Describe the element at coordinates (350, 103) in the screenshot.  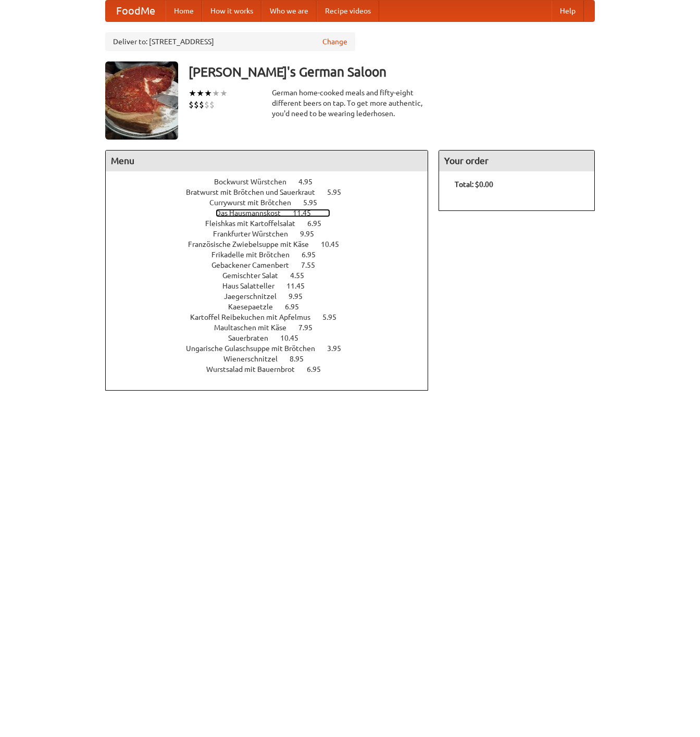
I see `div: German home-cooked meals and fifty-eight different beers on tap. To get more authentic, you'd nee...` at that location.